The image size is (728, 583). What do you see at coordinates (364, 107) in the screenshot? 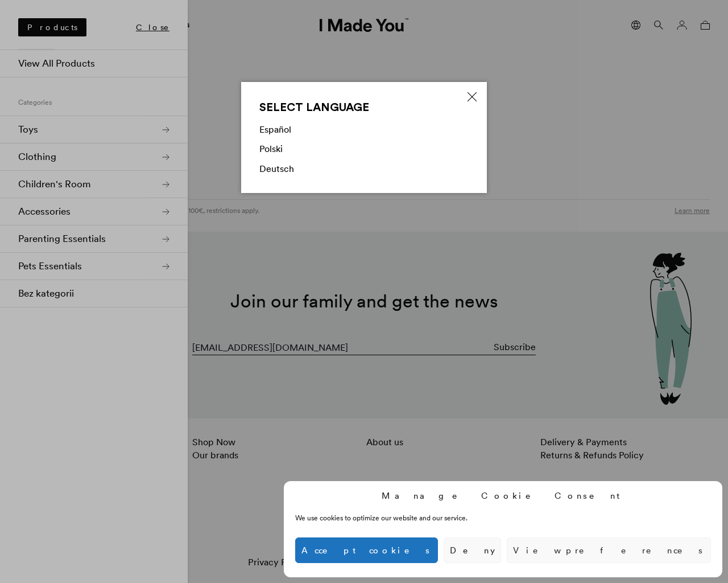
I see `div: Select language` at bounding box center [364, 107].